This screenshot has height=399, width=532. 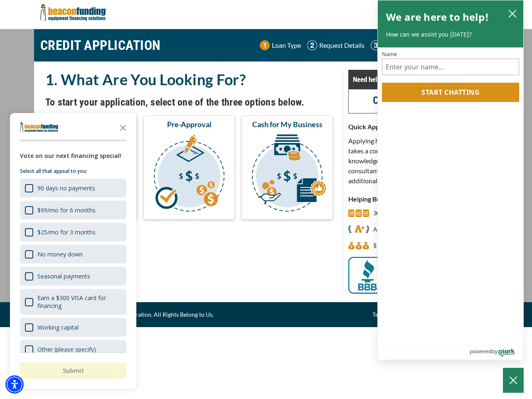 I want to click on h1: CREDIT APPLICATION, so click(x=101, y=45).